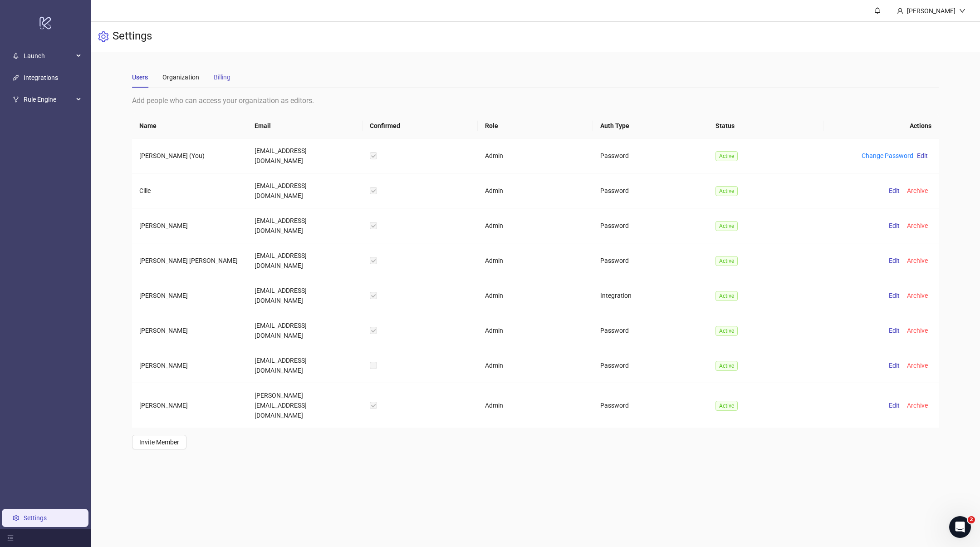 The image size is (980, 547). I want to click on button: Invite Member, so click(159, 443).